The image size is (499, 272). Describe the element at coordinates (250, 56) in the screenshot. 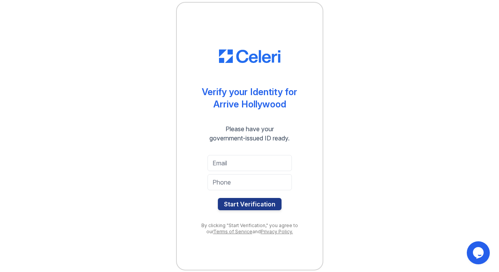

I see `img: CE_Logo_Blue-a8612792a0a2168367f1c8372b55b34899dd931a85d93a1a3d3e32e68fde9ad4.png` at that location.